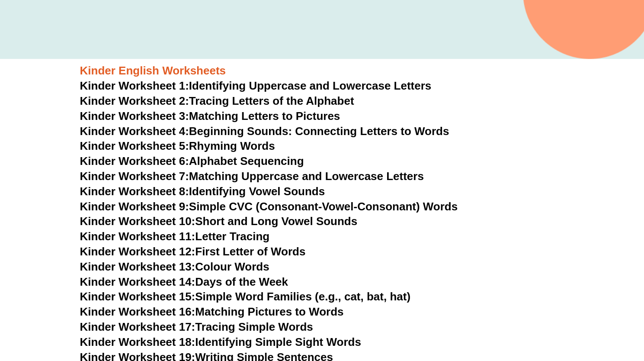  I want to click on a: Kinder Worksheet 4:Beginning Sounds: Connecting Letters to Words, so click(264, 131).